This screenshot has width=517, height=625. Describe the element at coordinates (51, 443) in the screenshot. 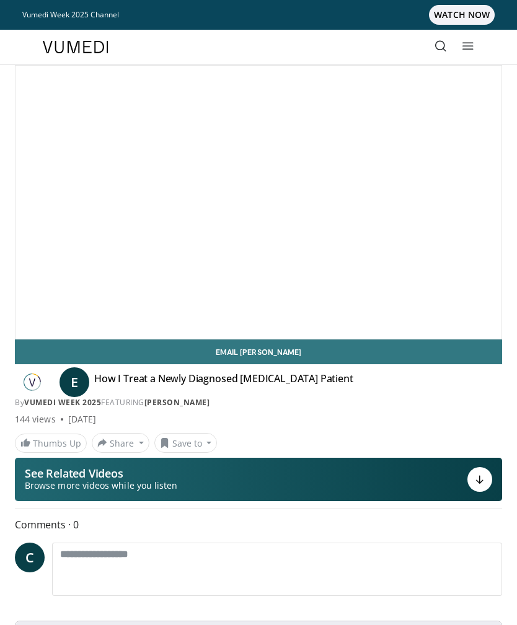

I see `a: Thumbs Up` at that location.